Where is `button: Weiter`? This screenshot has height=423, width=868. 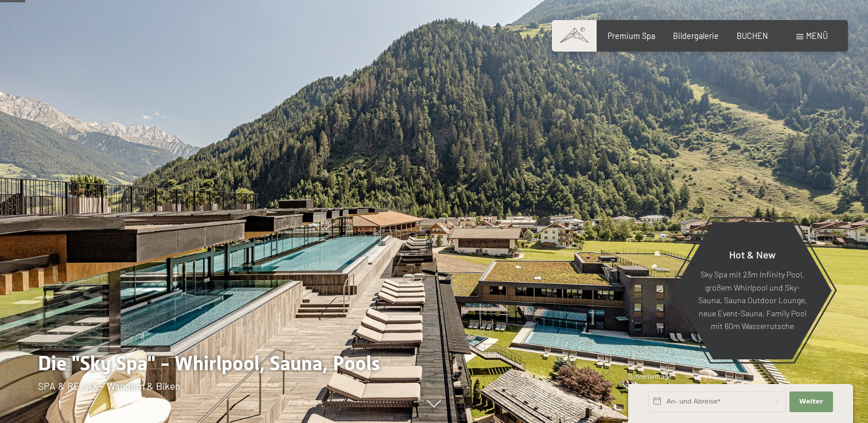 button: Weiter is located at coordinates (811, 402).